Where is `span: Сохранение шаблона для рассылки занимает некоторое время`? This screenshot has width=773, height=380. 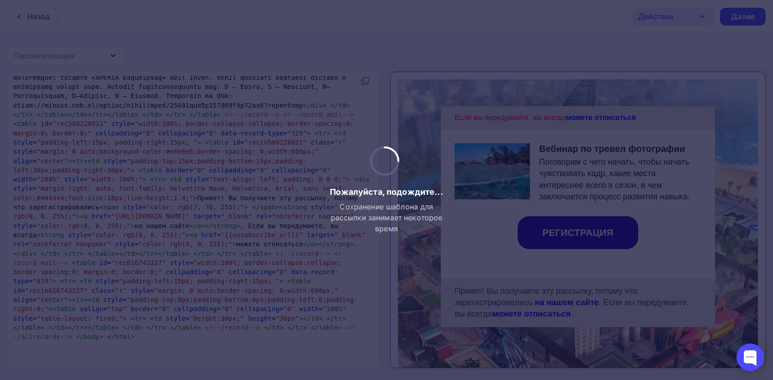 span: Сохранение шаблона для рассылки занимает некоторое время is located at coordinates (386, 218).